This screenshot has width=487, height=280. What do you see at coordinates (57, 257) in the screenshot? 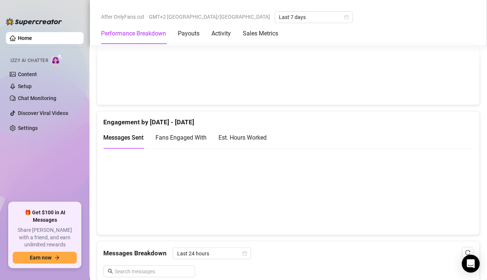
I see `span: arrow-right` at bounding box center [57, 257].